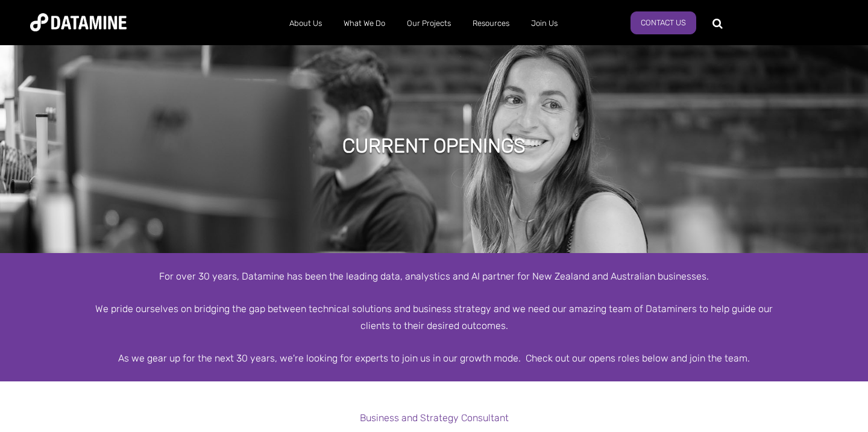 This screenshot has height=432, width=868. What do you see at coordinates (544, 23) in the screenshot?
I see `a: Join Us` at bounding box center [544, 23].